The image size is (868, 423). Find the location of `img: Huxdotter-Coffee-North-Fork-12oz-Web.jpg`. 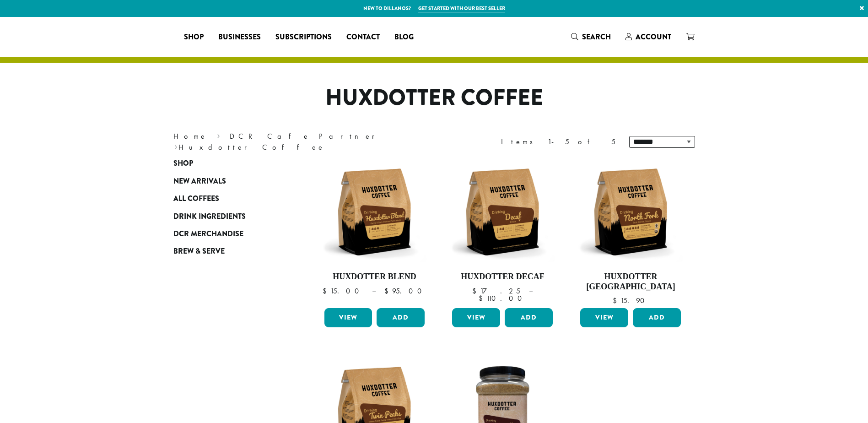

img: Huxdotter-Coffee-North-Fork-12oz-Web.jpg is located at coordinates (631, 212).